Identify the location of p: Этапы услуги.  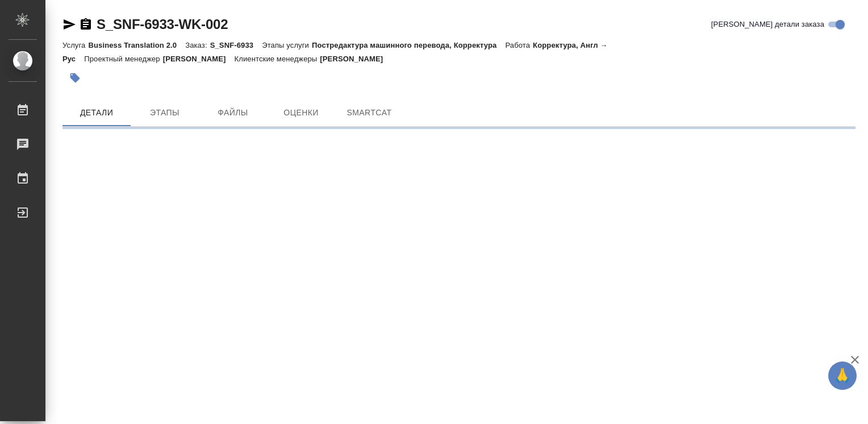
(287, 45).